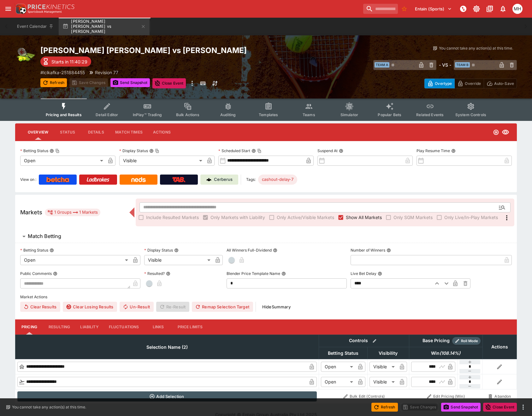 This screenshot has width=532, height=416. Describe the element at coordinates (134, 151) in the screenshot. I see `p: Display Status` at that location.